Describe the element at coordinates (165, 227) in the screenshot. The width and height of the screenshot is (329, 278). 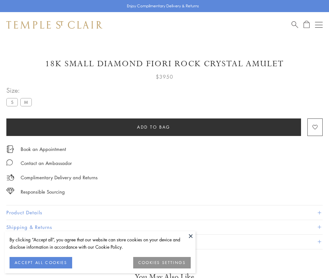
I see `button: Shipping & Returns` at that location.